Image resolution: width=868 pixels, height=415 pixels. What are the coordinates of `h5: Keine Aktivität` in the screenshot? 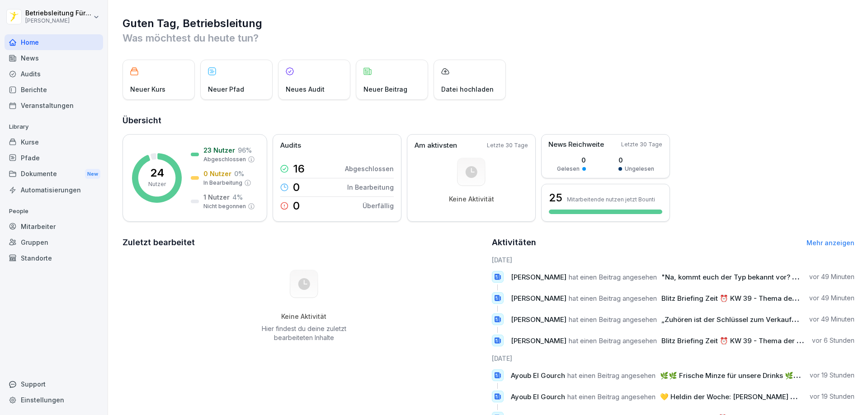 It's located at (304, 317).